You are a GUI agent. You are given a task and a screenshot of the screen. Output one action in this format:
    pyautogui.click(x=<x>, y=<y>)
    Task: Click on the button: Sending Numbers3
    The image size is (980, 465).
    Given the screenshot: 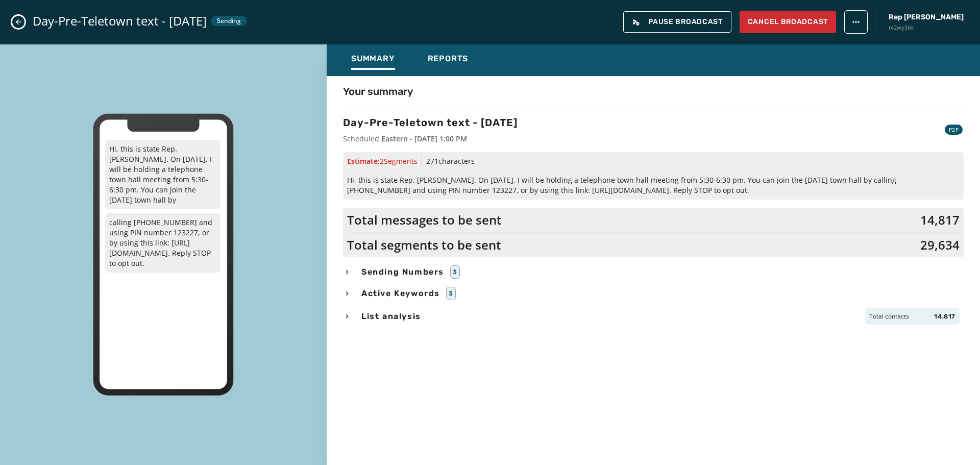 What is the action you would take?
    pyautogui.click(x=654, y=272)
    